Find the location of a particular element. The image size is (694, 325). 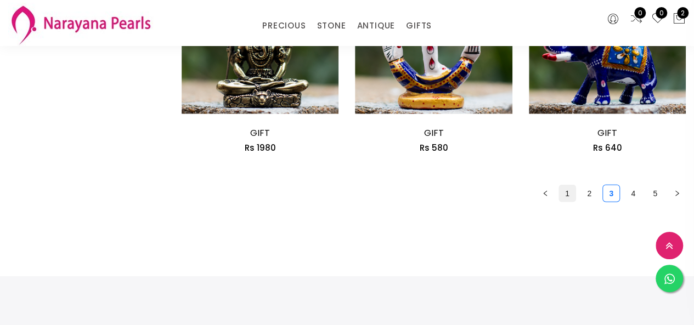

li: 4 is located at coordinates (633, 194).